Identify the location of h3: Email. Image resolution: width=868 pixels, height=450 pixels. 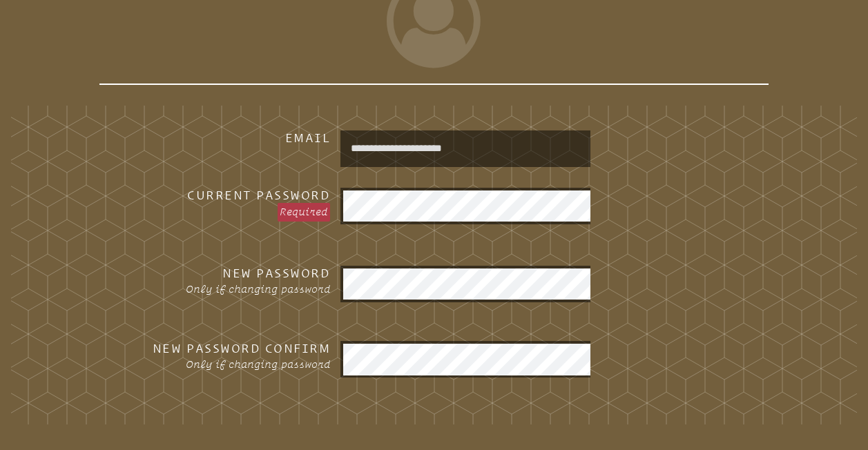
(226, 138).